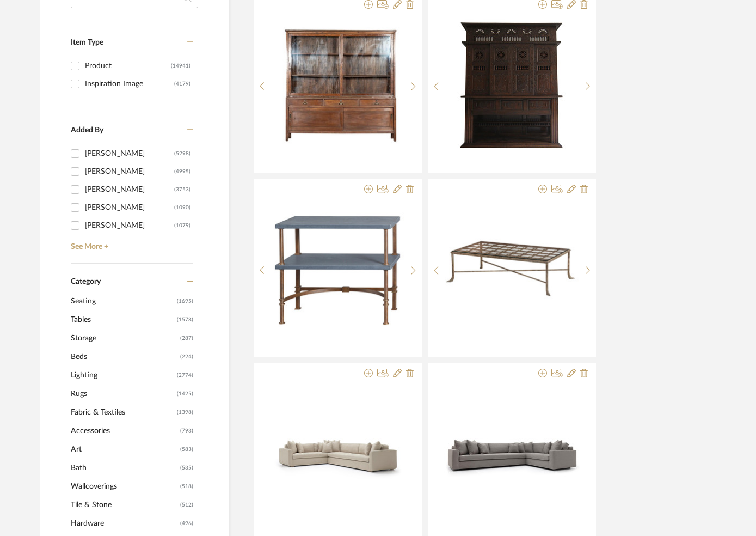 This screenshot has width=756, height=536. I want to click on span: Item Type, so click(87, 43).